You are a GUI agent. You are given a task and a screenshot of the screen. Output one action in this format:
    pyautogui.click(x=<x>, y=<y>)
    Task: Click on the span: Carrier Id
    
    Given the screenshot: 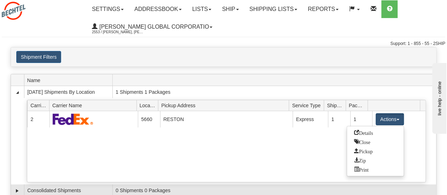 What is the action you would take?
    pyautogui.click(x=40, y=105)
    